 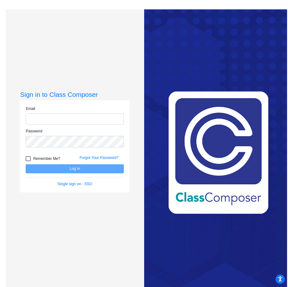 I want to click on label: Password, so click(x=34, y=131).